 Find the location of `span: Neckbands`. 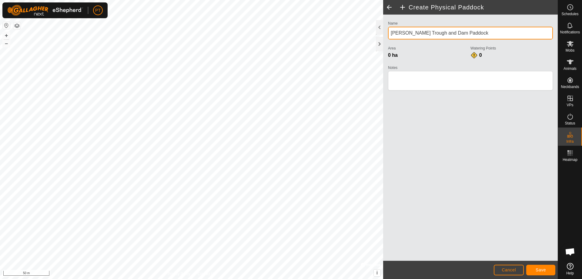

span: Neckbands is located at coordinates (570, 87).